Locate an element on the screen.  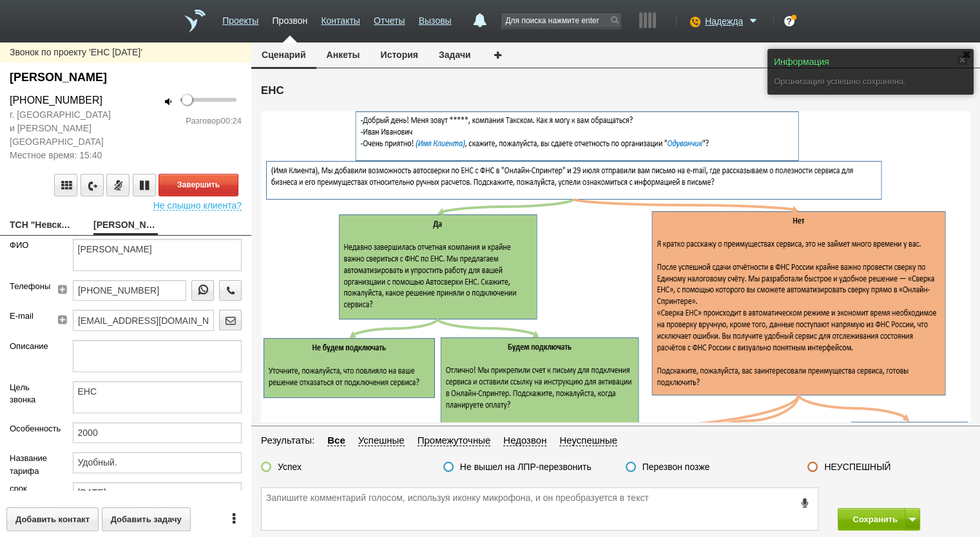
h5: ЕНС is located at coordinates (616, 91).